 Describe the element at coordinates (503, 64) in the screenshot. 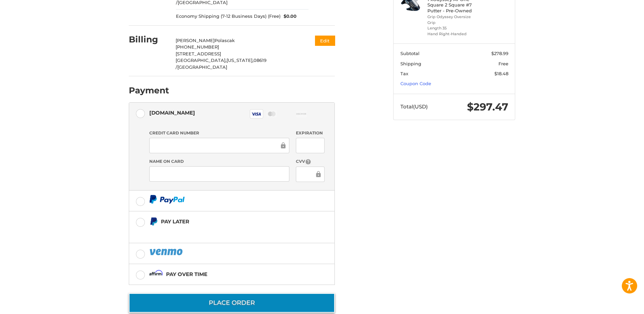

I see `span: Free` at that location.